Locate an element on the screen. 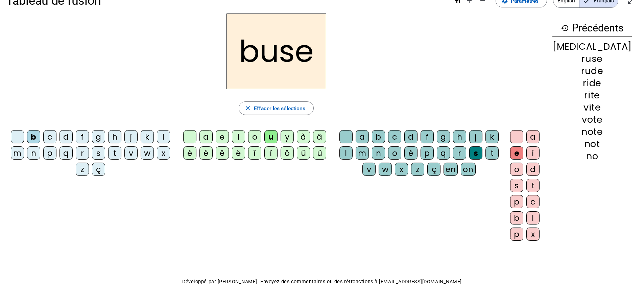 This screenshot has width=644, height=308. div: ê is located at coordinates (222, 153).